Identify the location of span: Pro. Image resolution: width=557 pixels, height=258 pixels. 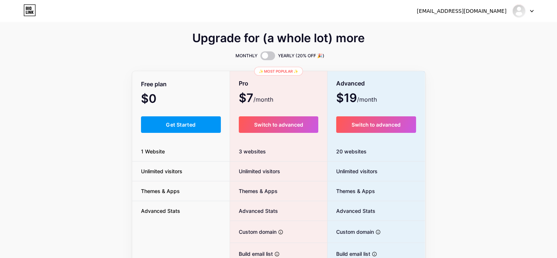
(244, 83).